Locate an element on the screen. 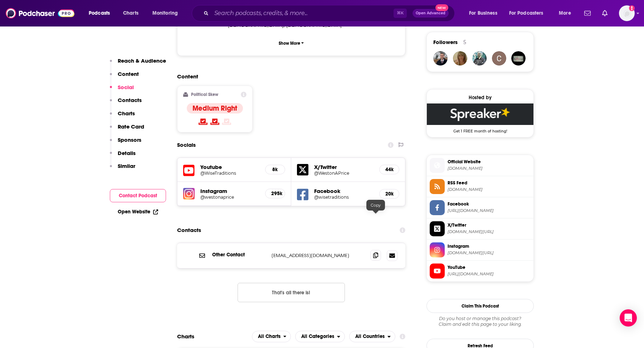  h2: Platforms is located at coordinates (272, 336).